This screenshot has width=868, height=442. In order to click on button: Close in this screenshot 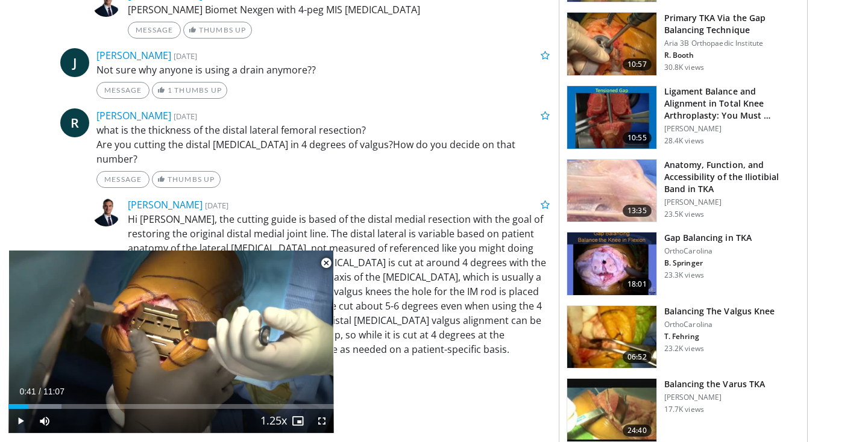, I will do `click(326, 263)`.